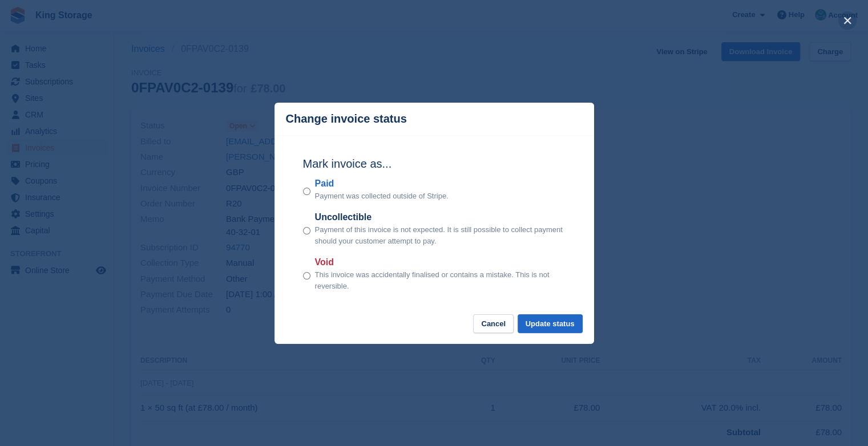 The image size is (868, 446). I want to click on p: Change invoice status, so click(346, 119).